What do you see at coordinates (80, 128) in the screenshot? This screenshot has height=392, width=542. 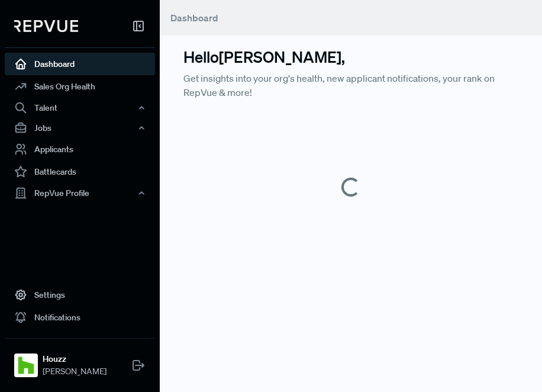 I see `div: Jobs` at bounding box center [80, 128].